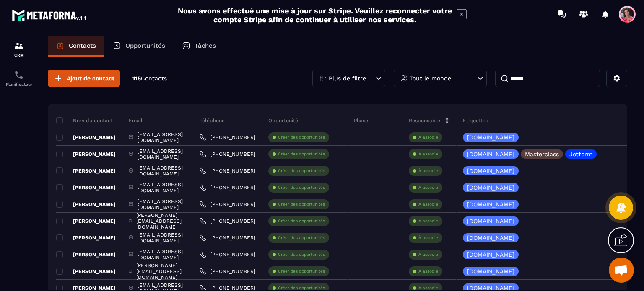 The height and width of the screenshot is (291, 644). What do you see at coordinates (581, 154) in the screenshot?
I see `p: Jotform` at bounding box center [581, 154].